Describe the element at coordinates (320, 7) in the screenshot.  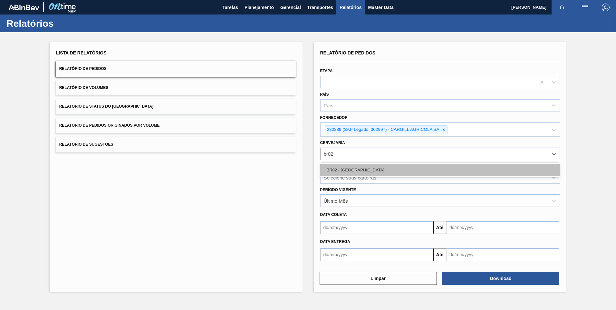
I see `span: Transportes` at that location.